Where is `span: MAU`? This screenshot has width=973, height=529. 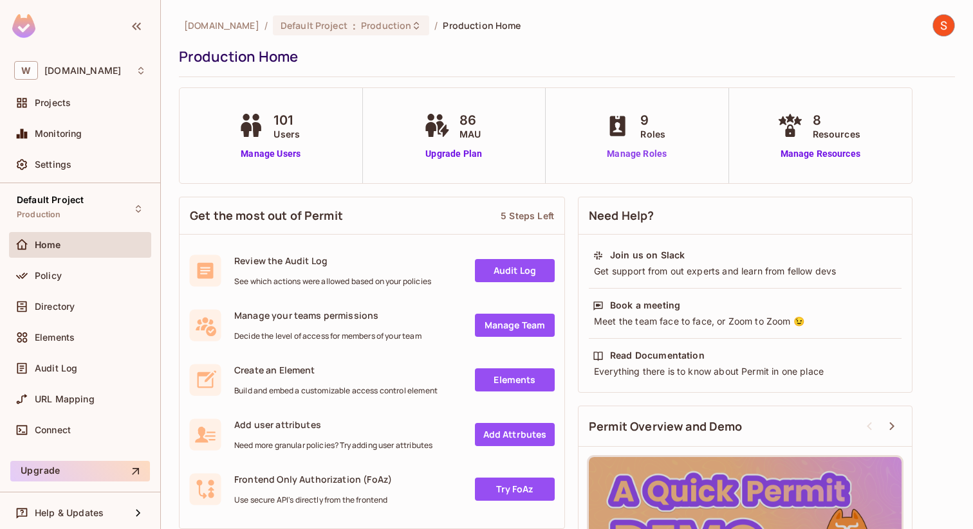
span: MAU is located at coordinates (470, 134).